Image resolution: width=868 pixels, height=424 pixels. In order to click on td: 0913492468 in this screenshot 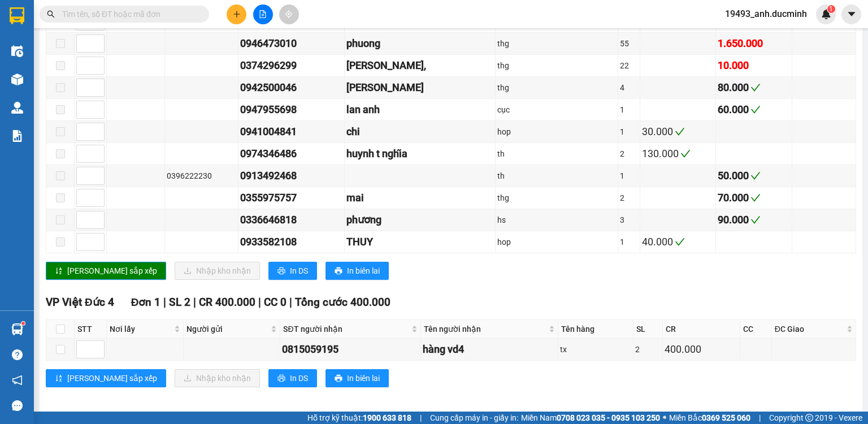, I will do `click(291, 176)`.